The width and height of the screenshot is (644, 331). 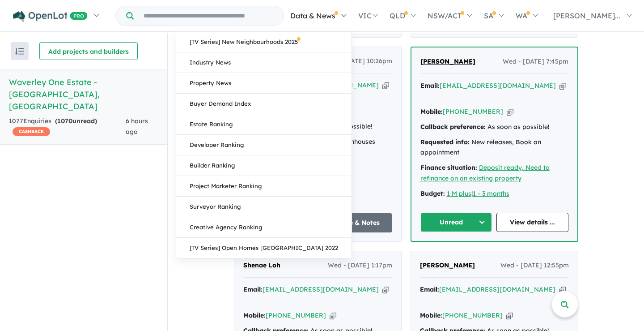 What do you see at coordinates (453, 126) in the screenshot?
I see `strong: Callback preference:` at bounding box center [453, 126].